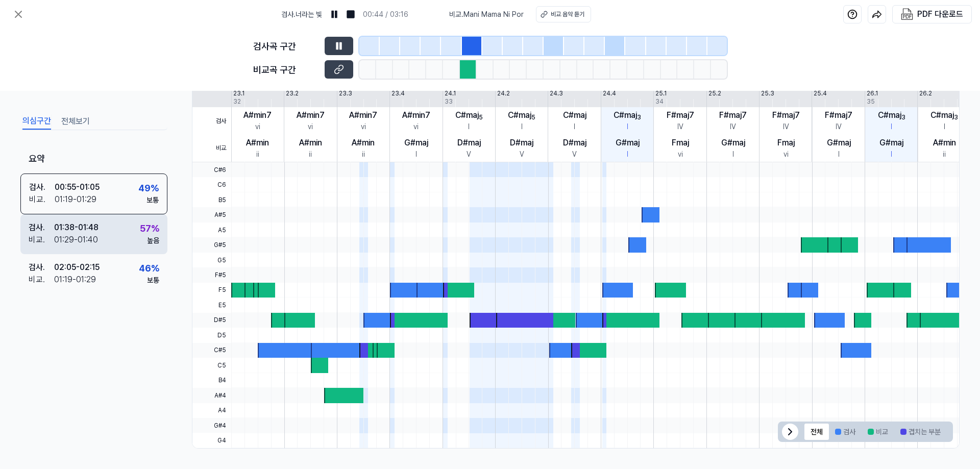 Image resolution: width=980 pixels, height=469 pixels. What do you see at coordinates (564, 14) in the screenshot?
I see `a: 비교 음악 듣기` at bounding box center [564, 14].